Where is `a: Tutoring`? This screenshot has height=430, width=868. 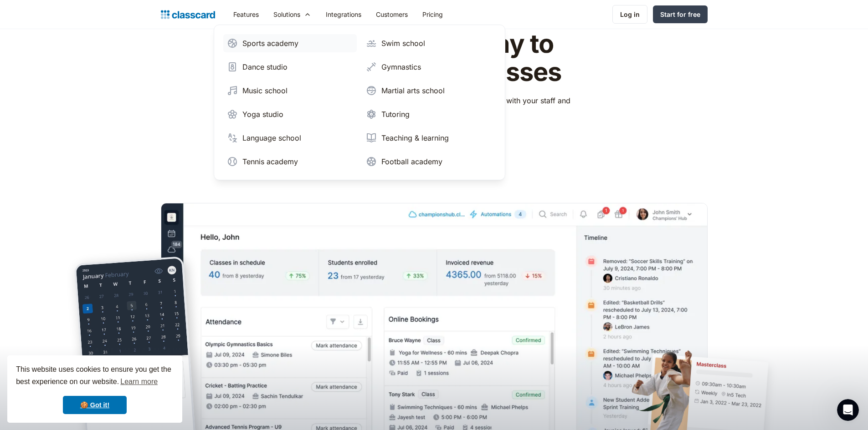
a: Tutoring is located at coordinates (429, 114).